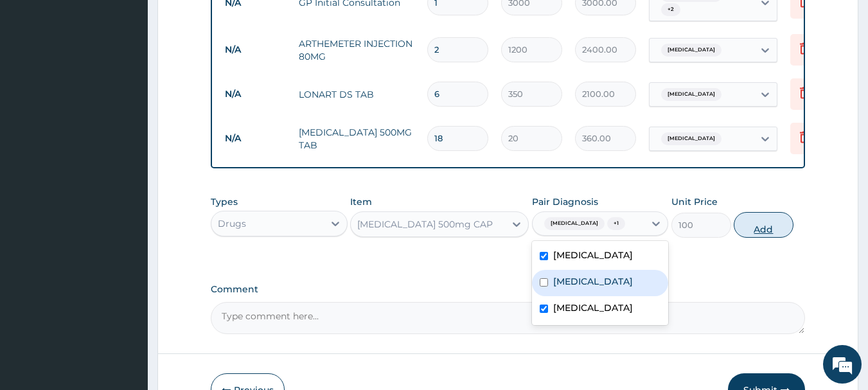 The height and width of the screenshot is (390, 868). I want to click on label: Comment, so click(508, 289).